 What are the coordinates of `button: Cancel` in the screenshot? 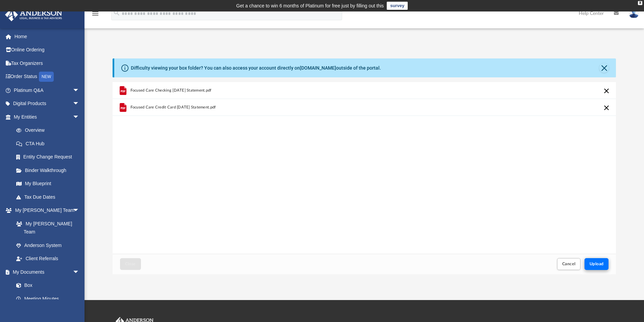 It's located at (569, 264).